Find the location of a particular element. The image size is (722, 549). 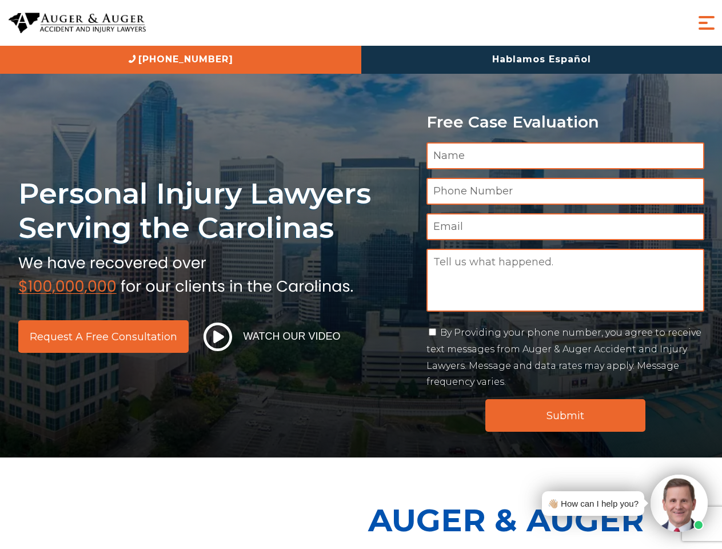

img: Intaker widget Avatar is located at coordinates (679, 503).